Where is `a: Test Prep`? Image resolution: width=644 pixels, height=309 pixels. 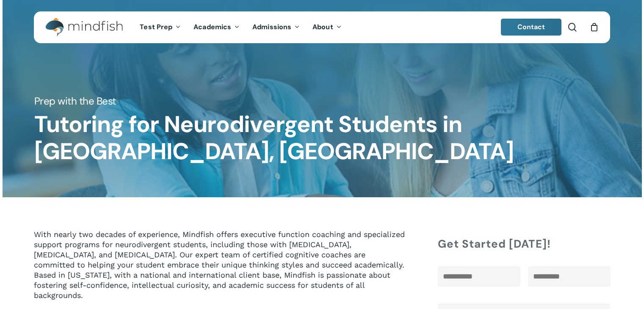
a: Test Prep is located at coordinates (160, 27).